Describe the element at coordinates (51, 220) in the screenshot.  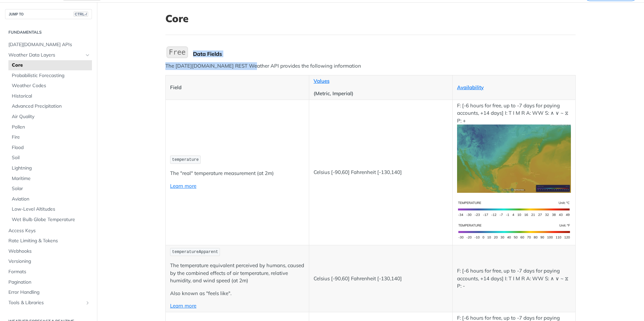
I see `span: Wet Bulb Globe Temperature` at that location.